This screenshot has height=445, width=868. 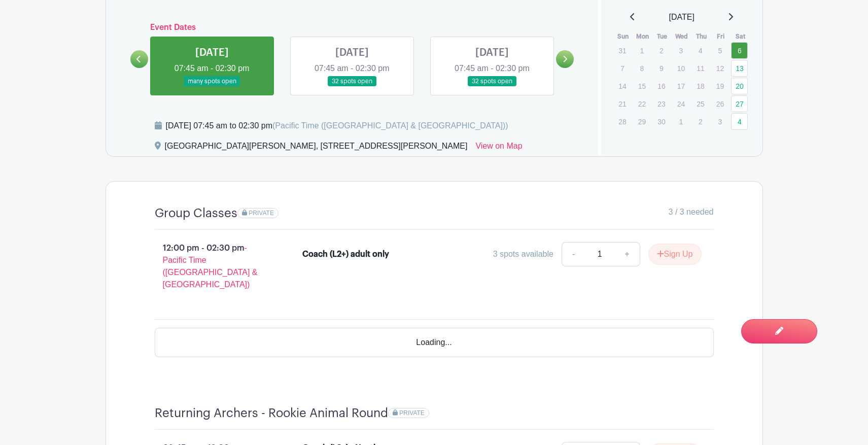 What do you see at coordinates (622, 68) in the screenshot?
I see `p: 7` at bounding box center [622, 68].